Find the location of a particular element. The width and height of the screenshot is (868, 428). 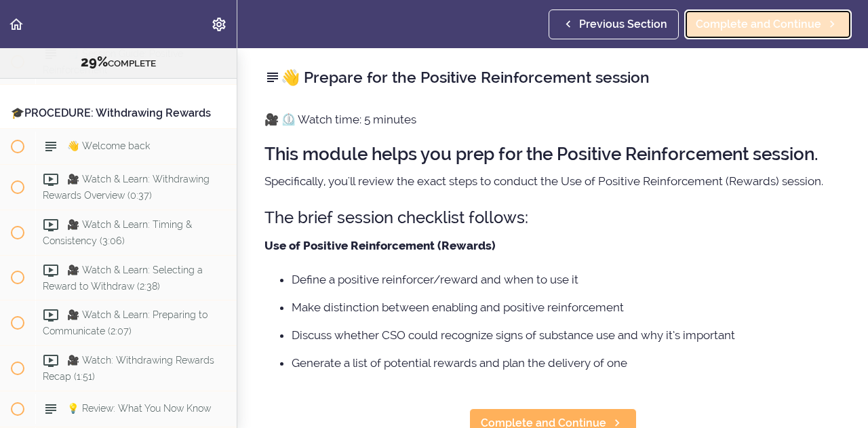

span: 🎥 Watch: Withdrawing Rewards Recap (1:51) is located at coordinates (129, 368).